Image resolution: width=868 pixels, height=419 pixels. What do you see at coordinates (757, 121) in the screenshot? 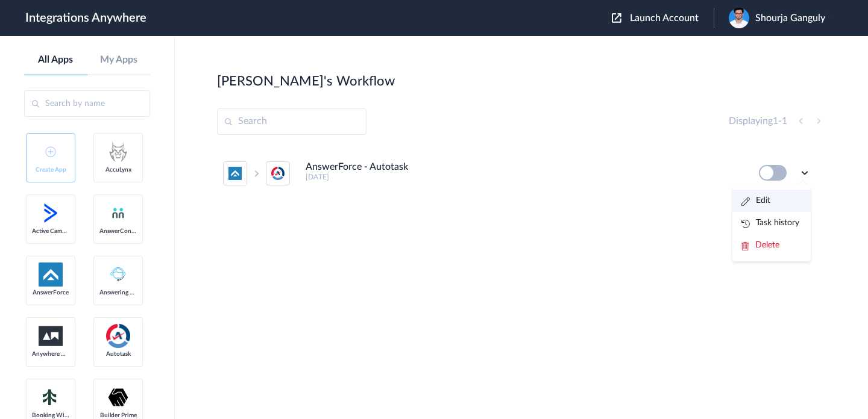
I see `h4: Displaying -` at bounding box center [757, 121].